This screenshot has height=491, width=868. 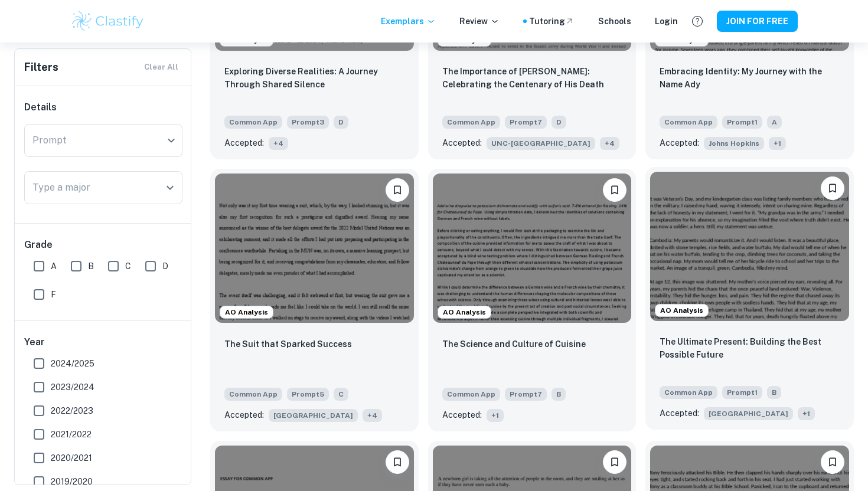 I want to click on a: JOIN FOR FREE, so click(x=757, y=22).